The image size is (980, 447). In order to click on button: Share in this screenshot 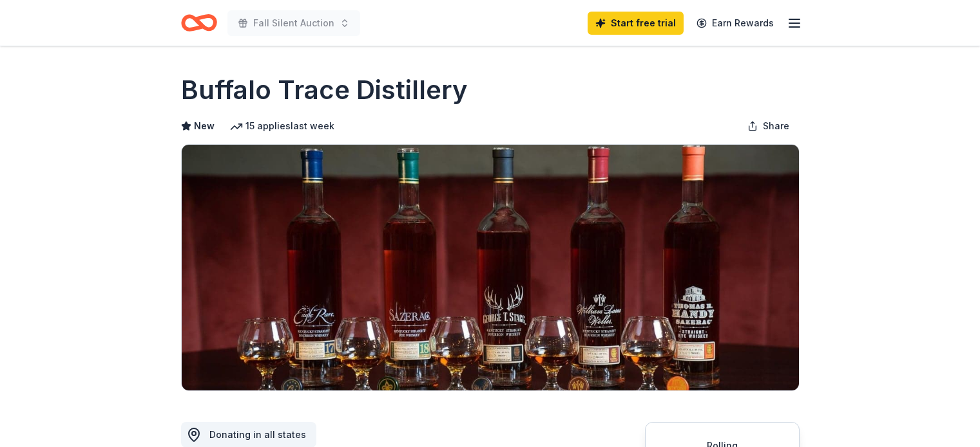, I will do `click(768, 126)`.